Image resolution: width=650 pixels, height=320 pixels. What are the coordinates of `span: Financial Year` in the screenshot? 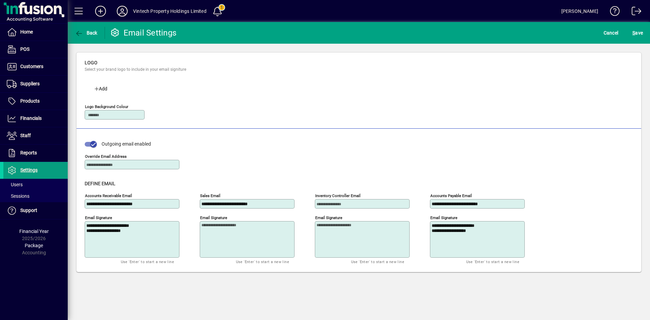 It's located at (34, 231).